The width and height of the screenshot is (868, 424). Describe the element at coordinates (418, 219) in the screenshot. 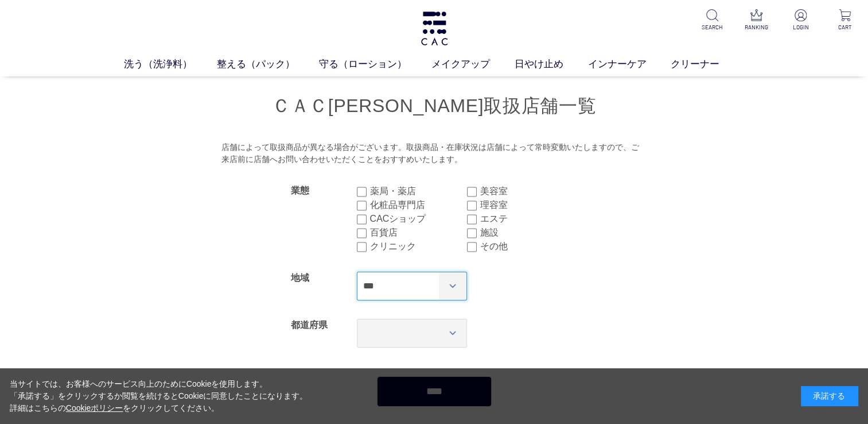

I see `label: CACショップ` at that location.